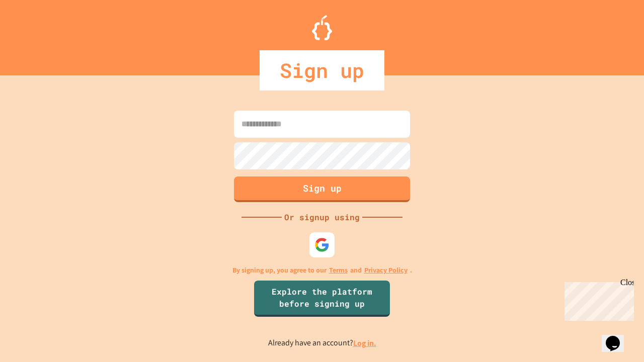 The width and height of the screenshot is (644, 362). What do you see at coordinates (364, 343) in the screenshot?
I see `a: Log in.` at bounding box center [364, 343].